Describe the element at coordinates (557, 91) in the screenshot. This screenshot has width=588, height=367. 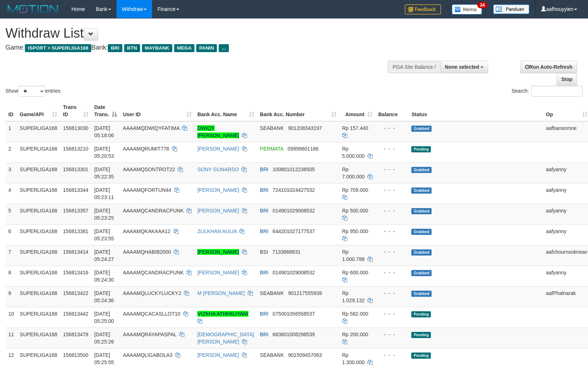
I see `input: Search:` at that location.